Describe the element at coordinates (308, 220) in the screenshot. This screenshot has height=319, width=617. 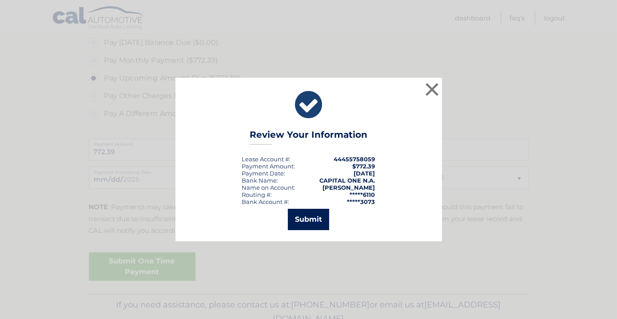
I see `button: Submit` at that location.